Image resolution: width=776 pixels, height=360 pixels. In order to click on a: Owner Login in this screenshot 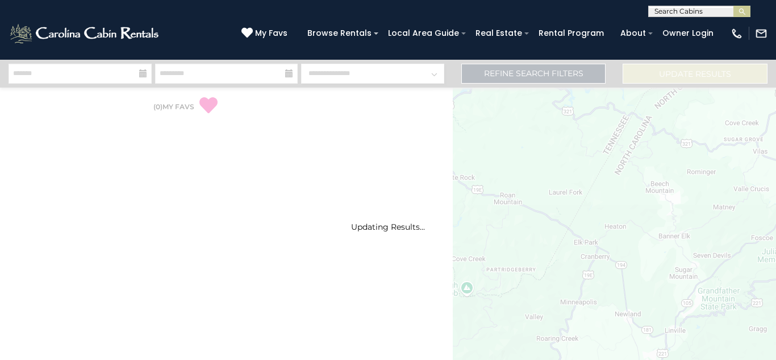, I will do `click(688, 33)`.